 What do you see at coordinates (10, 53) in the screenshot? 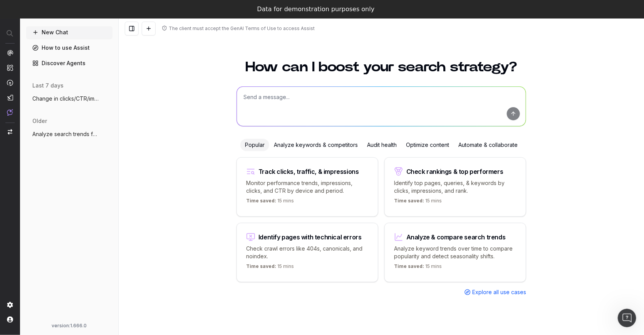
I see `img: Analytics` at bounding box center [10, 53].